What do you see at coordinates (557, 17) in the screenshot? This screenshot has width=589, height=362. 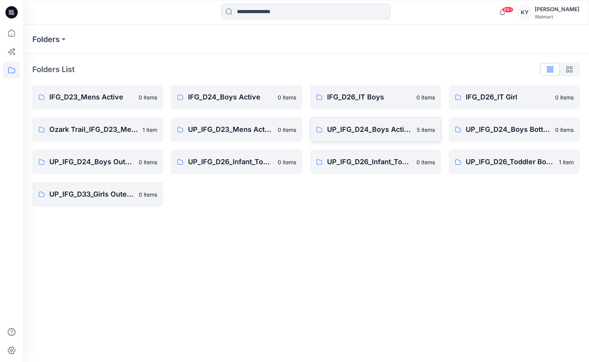 I see `div: Walmart` at bounding box center [557, 17].